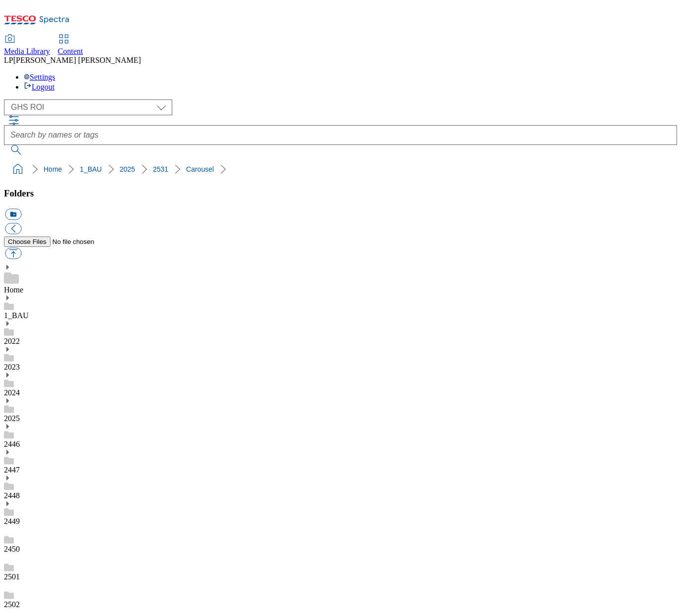 The height and width of the screenshot is (616, 681). What do you see at coordinates (12, 495) in the screenshot?
I see `a: 2448` at bounding box center [12, 495].